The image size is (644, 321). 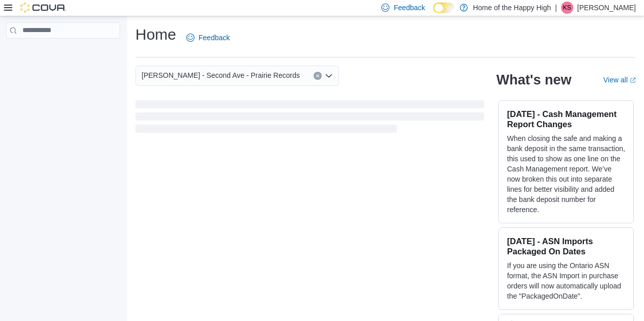 What do you see at coordinates (620, 80) in the screenshot?
I see `a: View allExternal link` at bounding box center [620, 80].